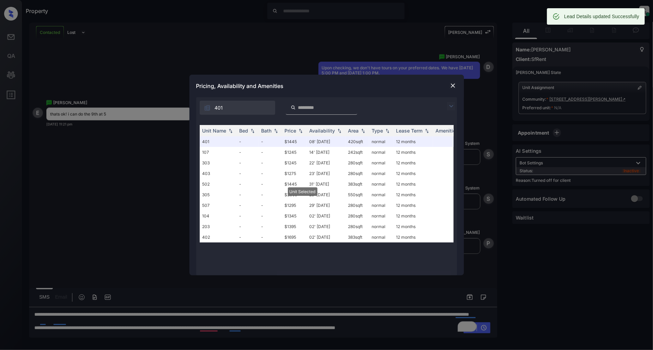 The width and height of the screenshot is (653, 350). What do you see at coordinates (218, 227) in the screenshot?
I see `td: 203` at bounding box center [218, 227].